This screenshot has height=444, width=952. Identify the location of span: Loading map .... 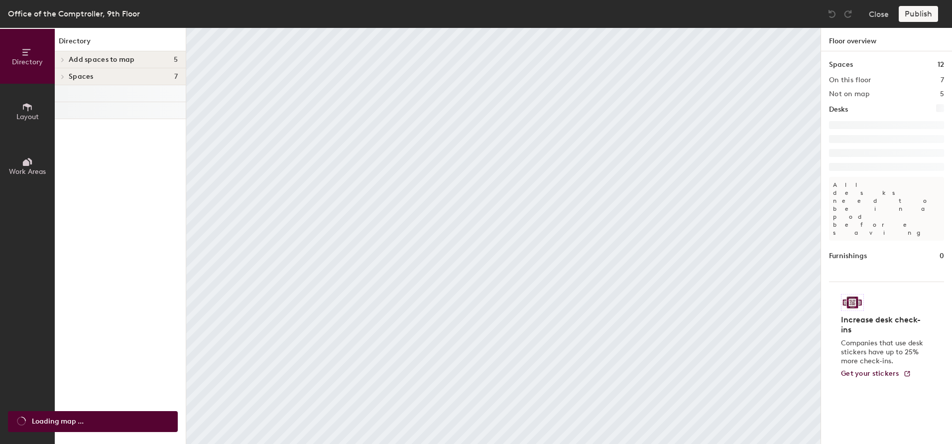
(58, 421).